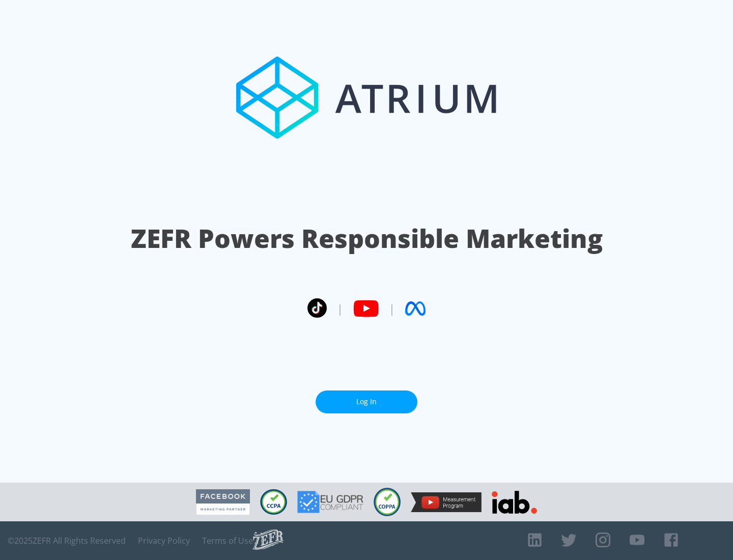  Describe the element at coordinates (447, 502) in the screenshot. I see `img: YouTube Measurement Program` at that location.